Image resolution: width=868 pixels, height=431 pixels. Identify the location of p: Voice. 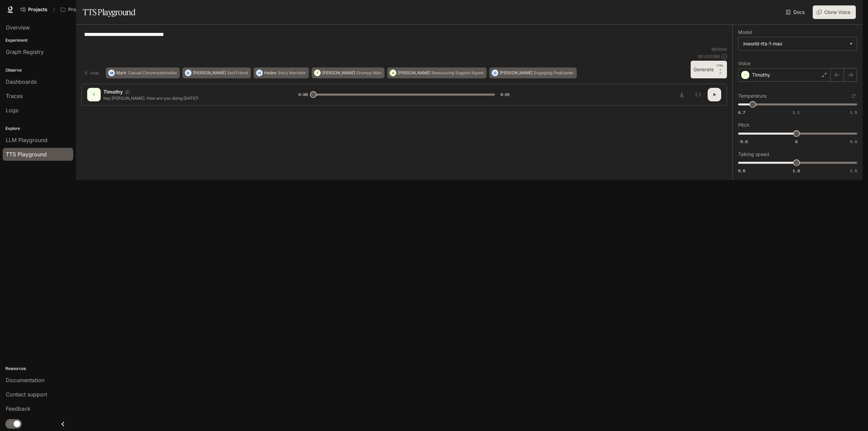
(744, 64).